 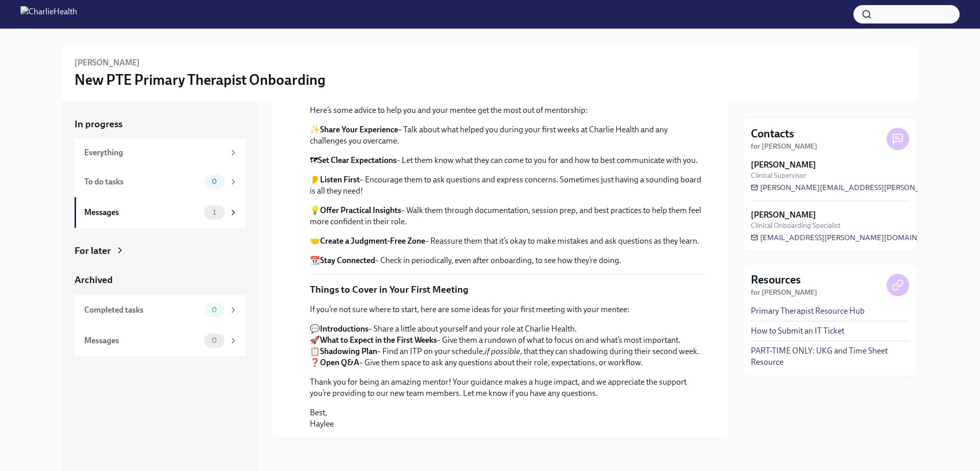 What do you see at coordinates (808, 311) in the screenshot?
I see `a: Primary Therapist Resource Hub` at bounding box center [808, 311].